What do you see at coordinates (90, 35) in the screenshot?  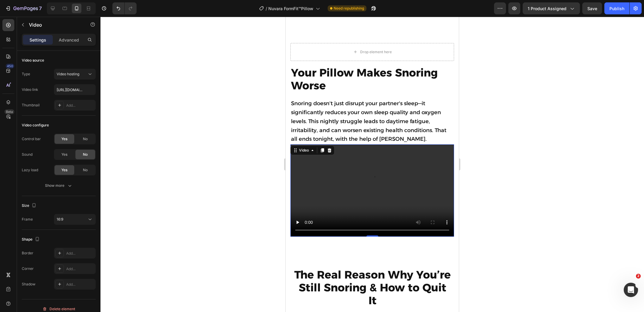 I see `div: Drop element here` at bounding box center [90, 35].